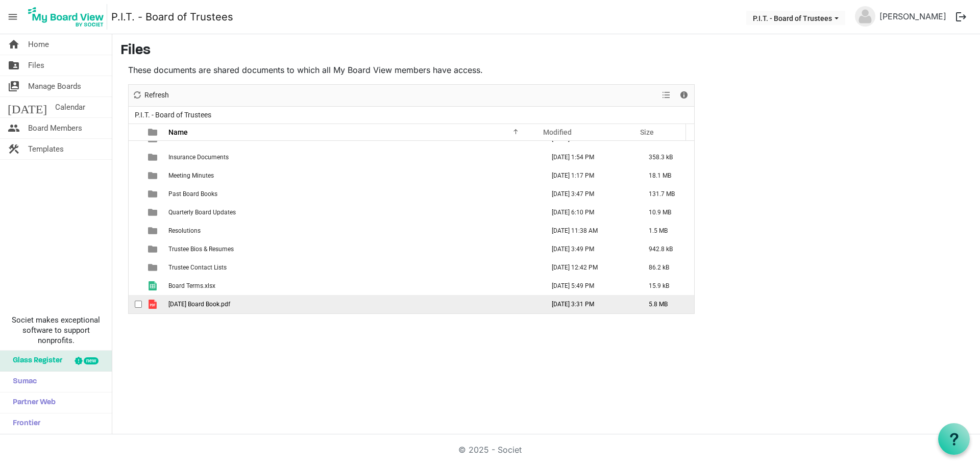 The width and height of the screenshot is (980, 465). What do you see at coordinates (353, 212) in the screenshot?
I see `td: Quarterly Board Updates is template cell column header Name` at bounding box center [353, 212].